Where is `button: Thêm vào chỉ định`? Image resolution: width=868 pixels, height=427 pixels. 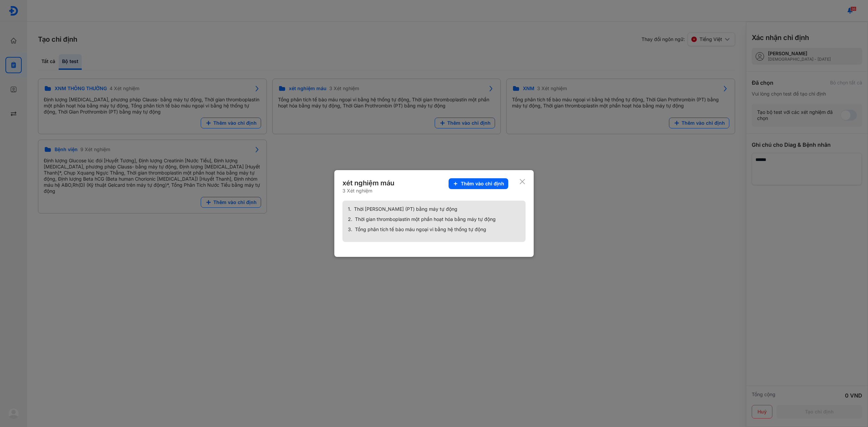 button: Thêm vào chỉ định is located at coordinates (478, 184).